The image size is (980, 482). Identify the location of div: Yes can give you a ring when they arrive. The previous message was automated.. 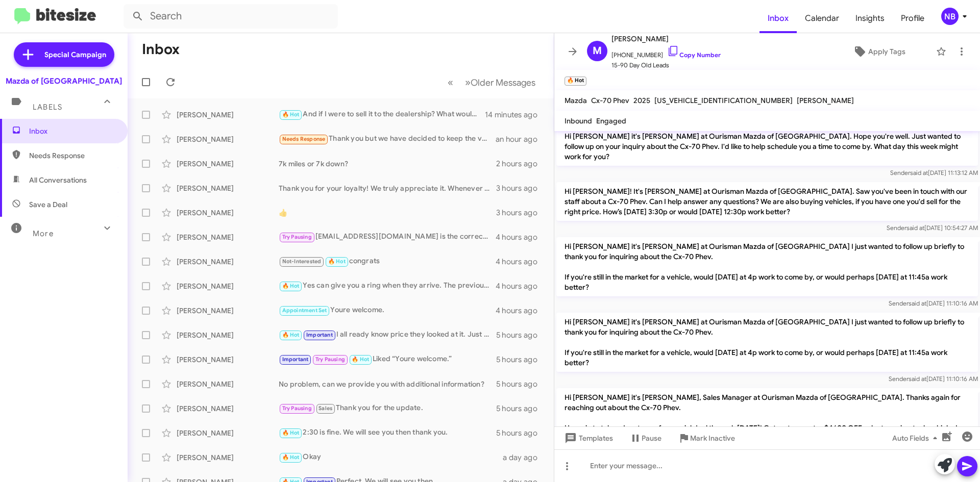
(387, 286).